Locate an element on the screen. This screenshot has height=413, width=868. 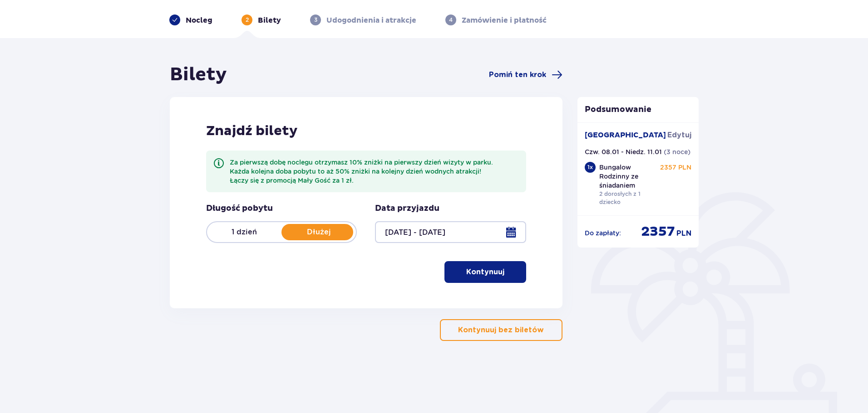
p: 3 is located at coordinates (316, 20).